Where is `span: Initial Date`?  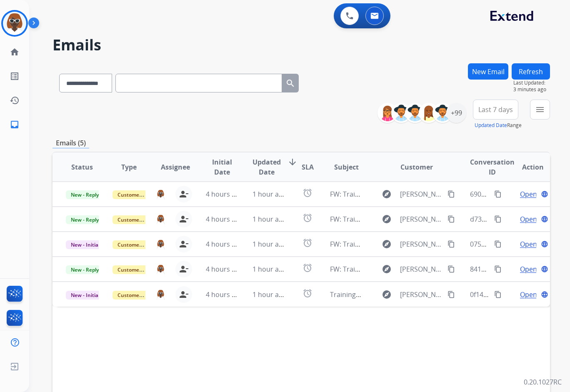 span: Initial Date is located at coordinates (222, 167).